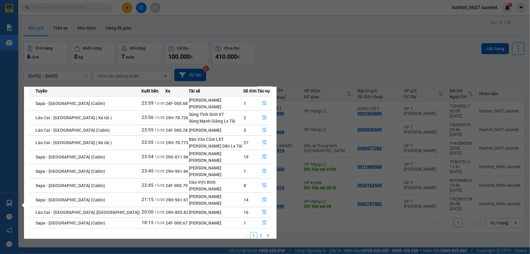 This screenshot has width=530, height=254. I want to click on span: 29H-805.82, so click(177, 212).